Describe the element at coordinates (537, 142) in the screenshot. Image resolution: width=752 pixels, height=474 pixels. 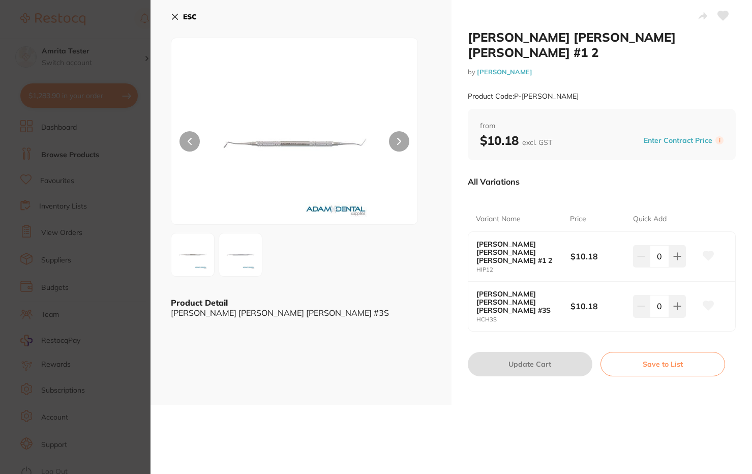
I see `span: excl. GST` at that location.